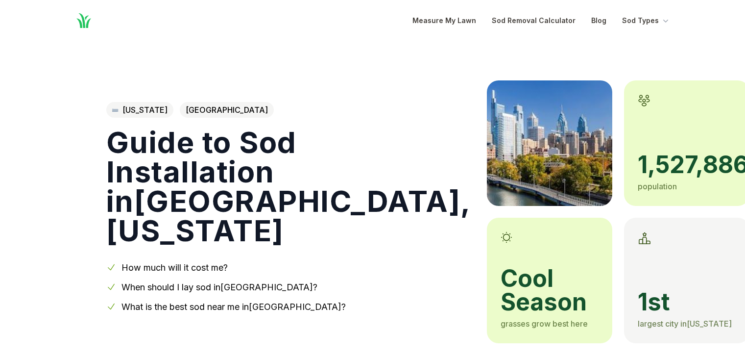 This screenshot has width=745, height=358. I want to click on a: Measure My Lawn, so click(445, 21).